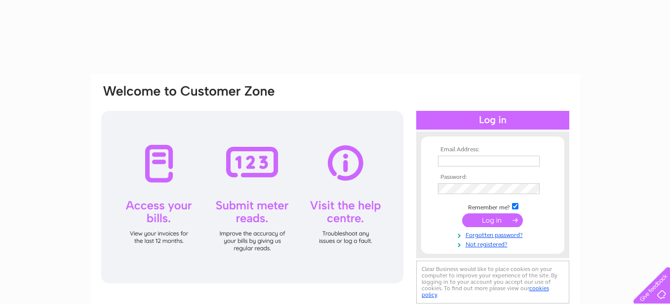  I want to click on th: Email Address:, so click(492, 150).